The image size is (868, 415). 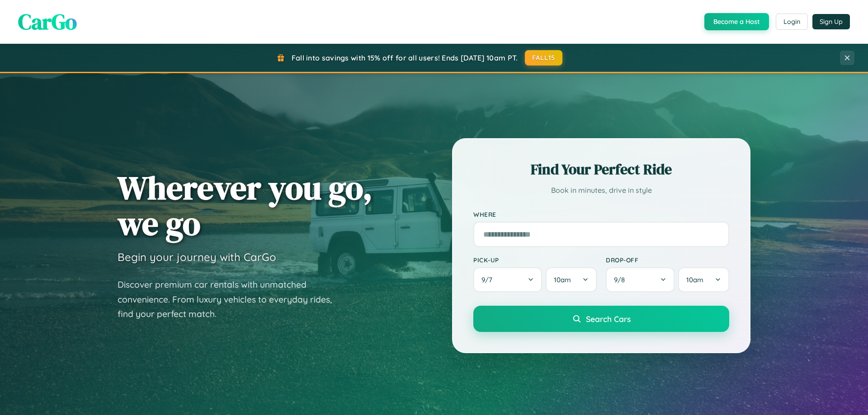 I want to click on label: Pick-up, so click(x=535, y=259).